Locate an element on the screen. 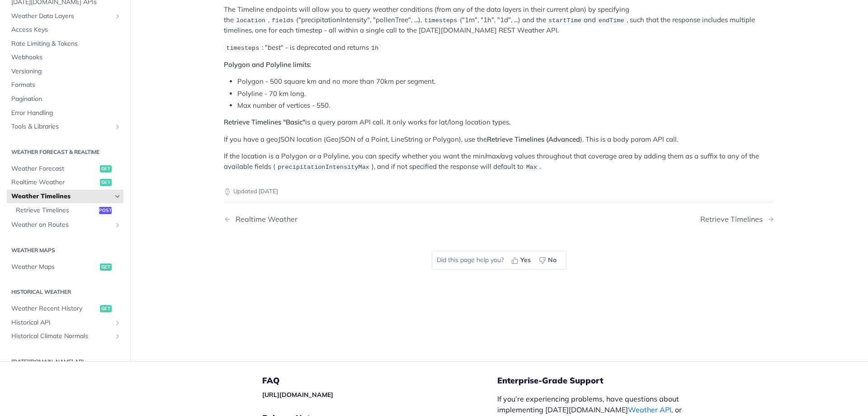 This screenshot has height=416, width=868. span: Access Keys is located at coordinates (66, 30).